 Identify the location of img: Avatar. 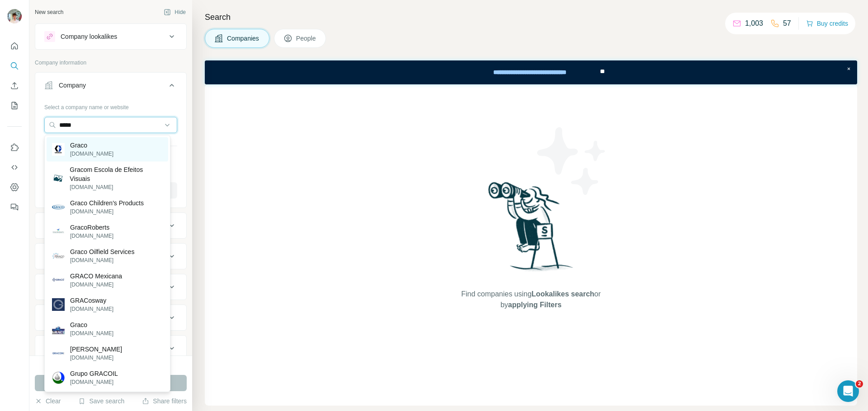
(14, 16).